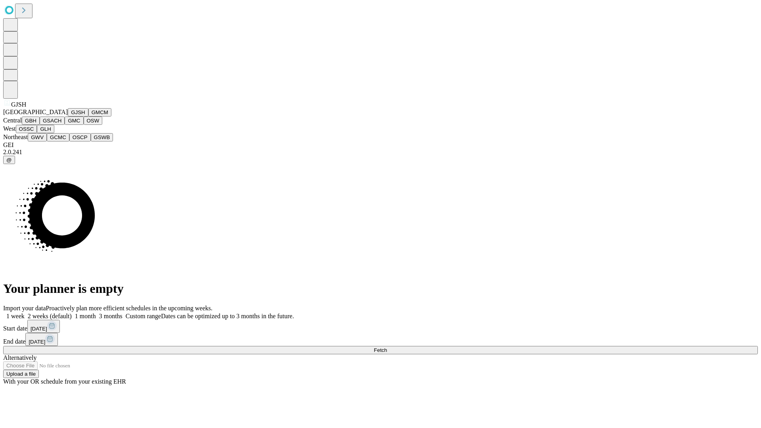  Describe the element at coordinates (380, 339) in the screenshot. I see `div: End date` at that location.